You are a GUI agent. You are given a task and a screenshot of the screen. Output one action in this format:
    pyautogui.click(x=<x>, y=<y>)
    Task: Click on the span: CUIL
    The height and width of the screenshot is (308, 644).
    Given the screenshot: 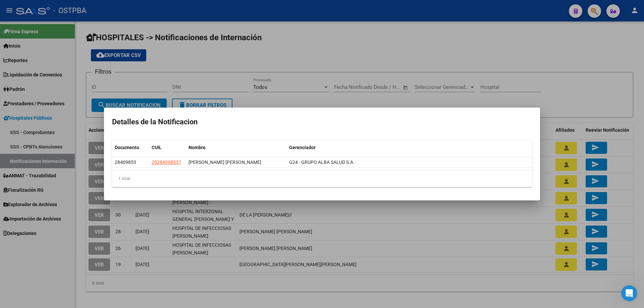 What is the action you would take?
    pyautogui.click(x=157, y=147)
    